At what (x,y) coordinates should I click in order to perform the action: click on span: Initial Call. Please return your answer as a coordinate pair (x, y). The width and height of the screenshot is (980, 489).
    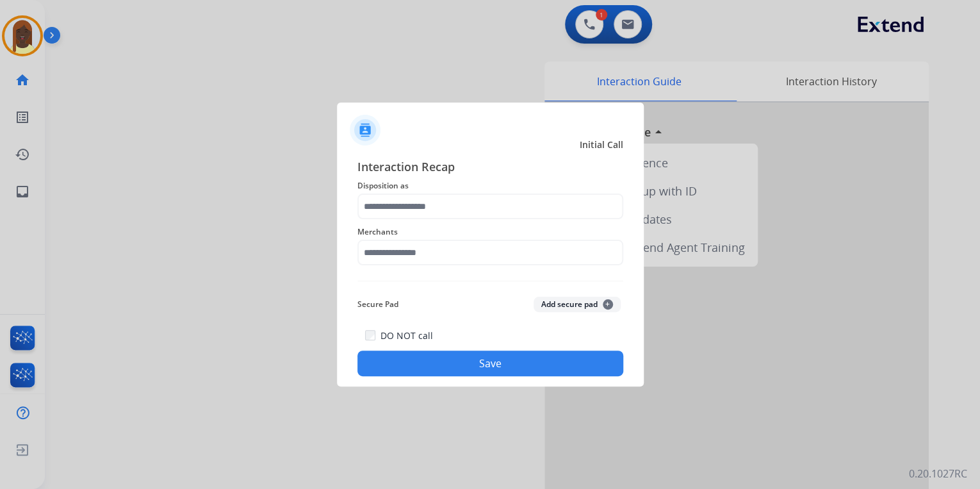
    Looking at the image, I should click on (601, 145).